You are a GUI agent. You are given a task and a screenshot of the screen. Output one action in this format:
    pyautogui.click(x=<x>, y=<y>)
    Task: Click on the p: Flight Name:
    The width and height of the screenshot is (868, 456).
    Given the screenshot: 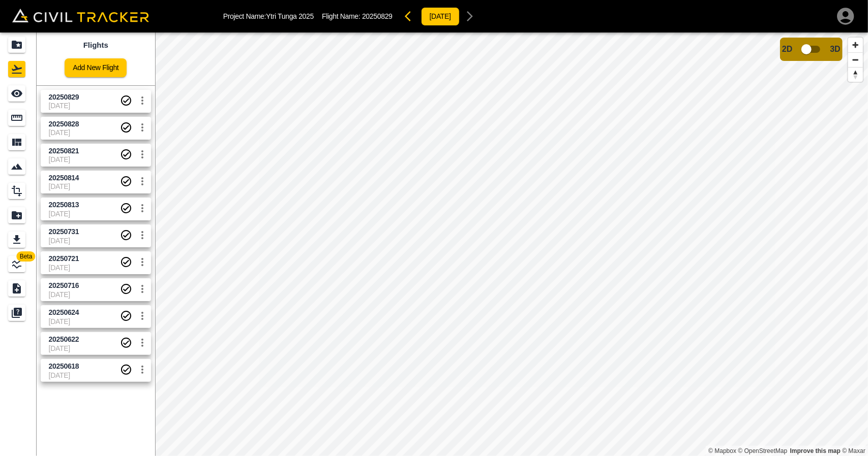 What is the action you would take?
    pyautogui.click(x=357, y=17)
    